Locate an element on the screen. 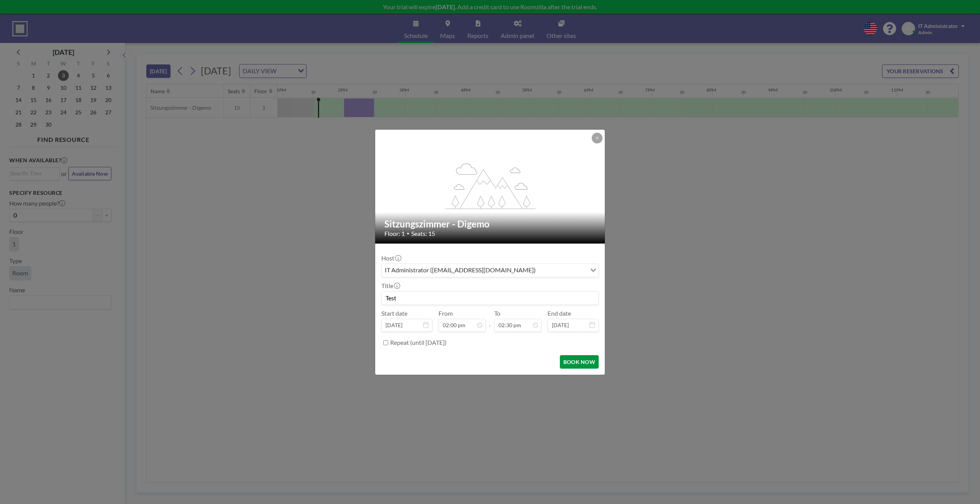  h2: Sitzungszimmer - Digemo is located at coordinates (490, 224).